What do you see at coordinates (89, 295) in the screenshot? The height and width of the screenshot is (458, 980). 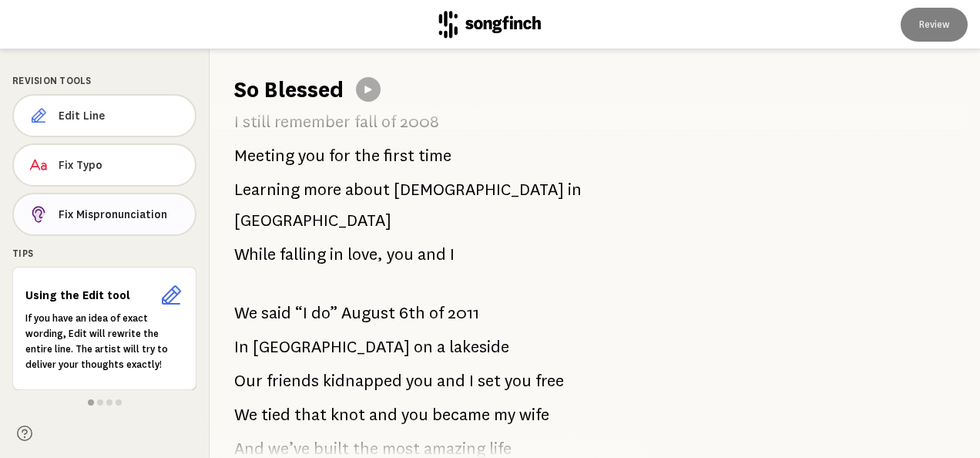 I see `h6: Using the Edit tool` at bounding box center [89, 295].